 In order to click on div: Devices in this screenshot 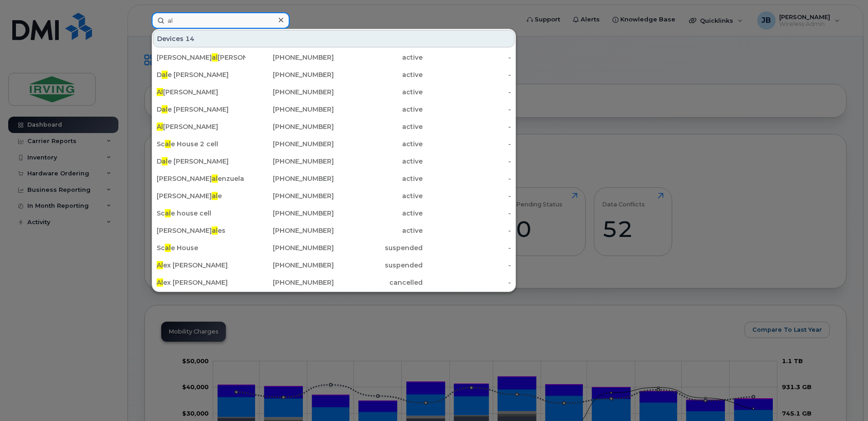, I will do `click(334, 39)`.